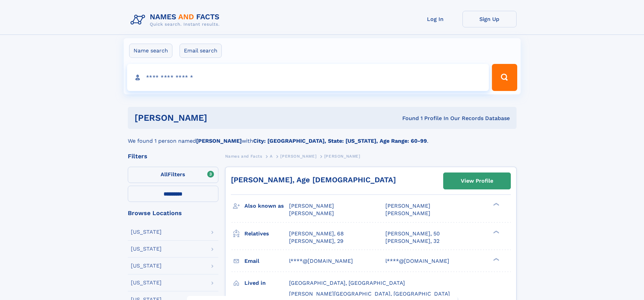 The height and width of the screenshot is (300, 644). Describe the element at coordinates (435, 19) in the screenshot. I see `a: Log In` at that location.